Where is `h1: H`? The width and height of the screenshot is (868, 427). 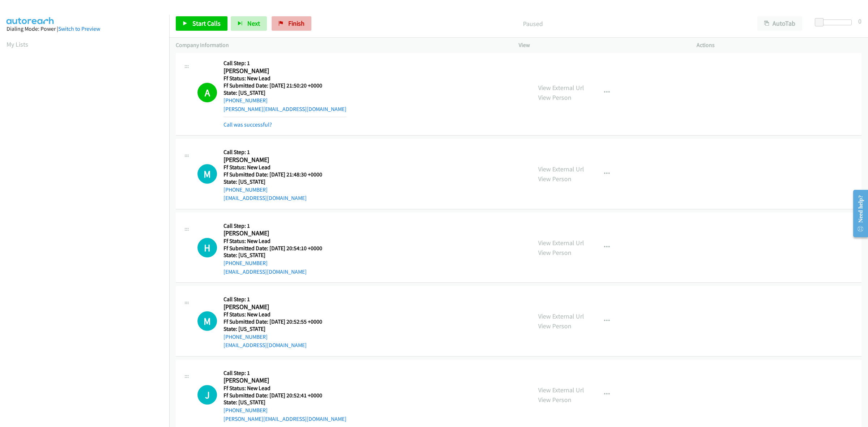 h1: H is located at coordinates (207, 248).